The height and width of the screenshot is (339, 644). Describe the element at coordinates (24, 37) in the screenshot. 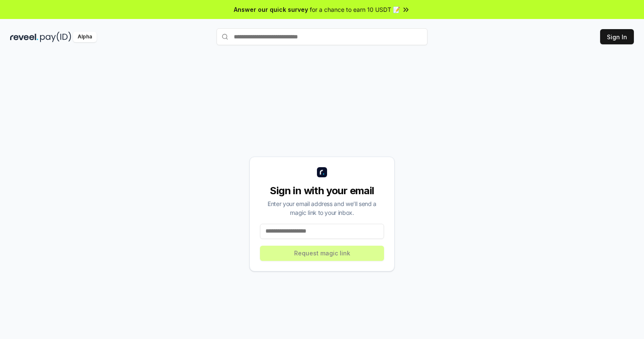

I see `img: reveel_dark` at that location.